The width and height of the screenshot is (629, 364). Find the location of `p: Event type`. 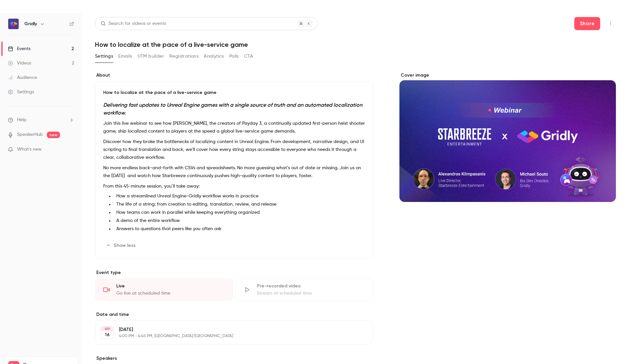

p: Event type is located at coordinates (234, 273).